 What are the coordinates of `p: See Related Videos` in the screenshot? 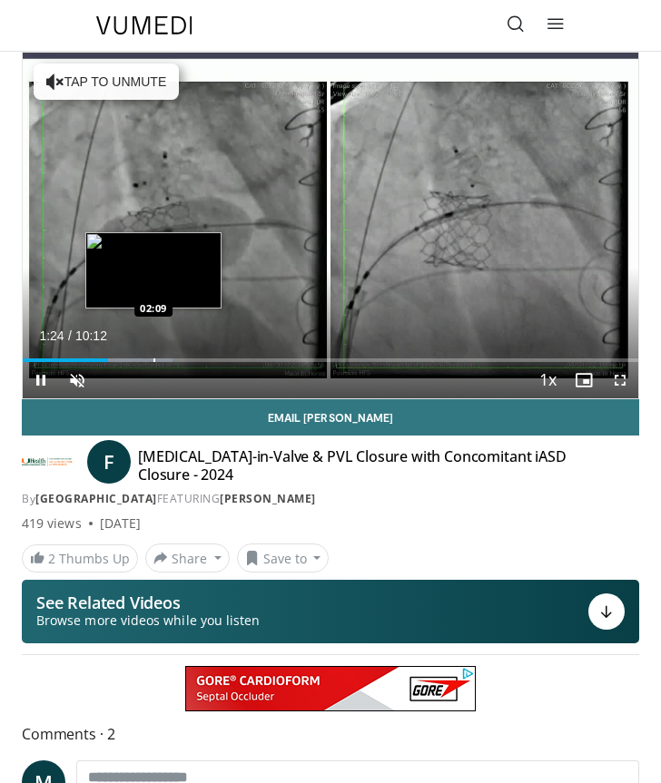 It's located at (148, 603).